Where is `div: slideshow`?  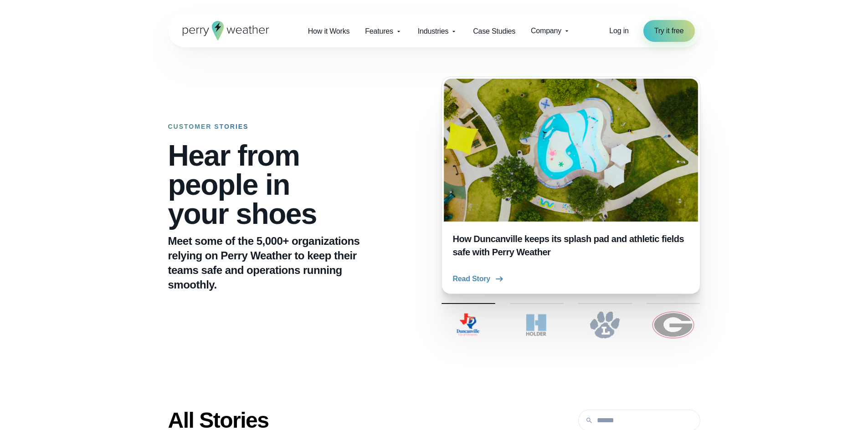
div: slideshow is located at coordinates (571, 185).